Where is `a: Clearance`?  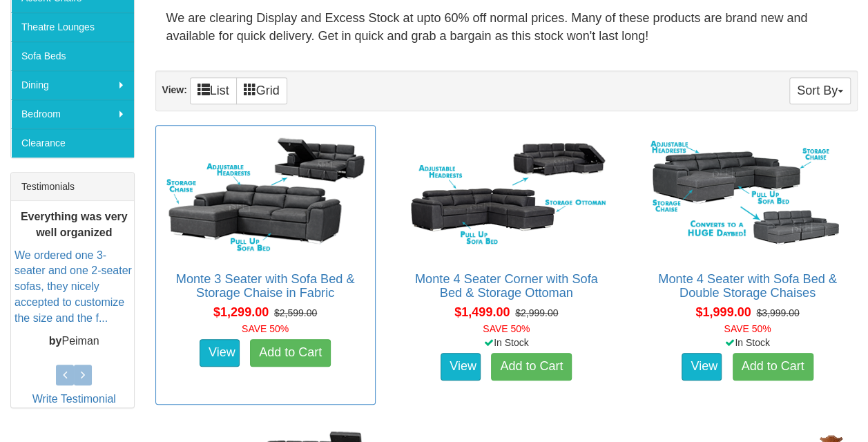 a: Clearance is located at coordinates (72, 143).